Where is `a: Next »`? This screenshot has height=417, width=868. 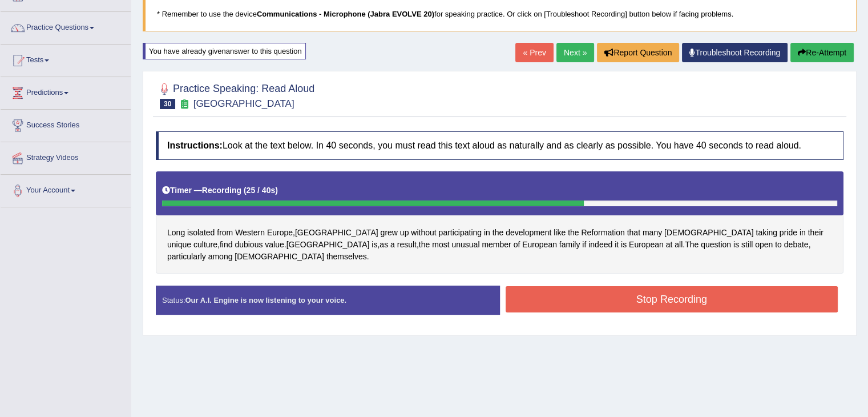 a: Next » is located at coordinates (575, 53).